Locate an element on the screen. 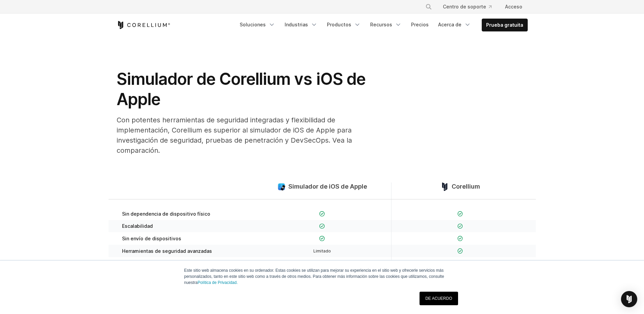 This screenshot has width=644, height=314. font: Herramientas de seguridad avanzadas is located at coordinates (167, 251).